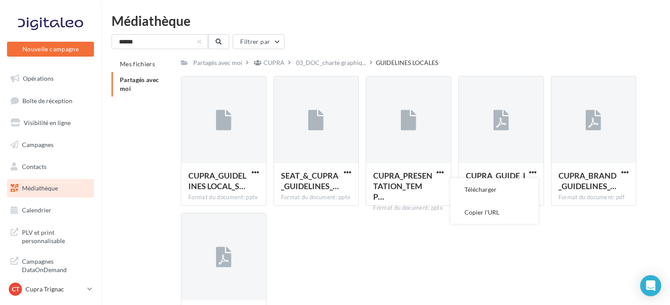  Describe the element at coordinates (50, 167) in the screenshot. I see `a: Contacts` at that location.